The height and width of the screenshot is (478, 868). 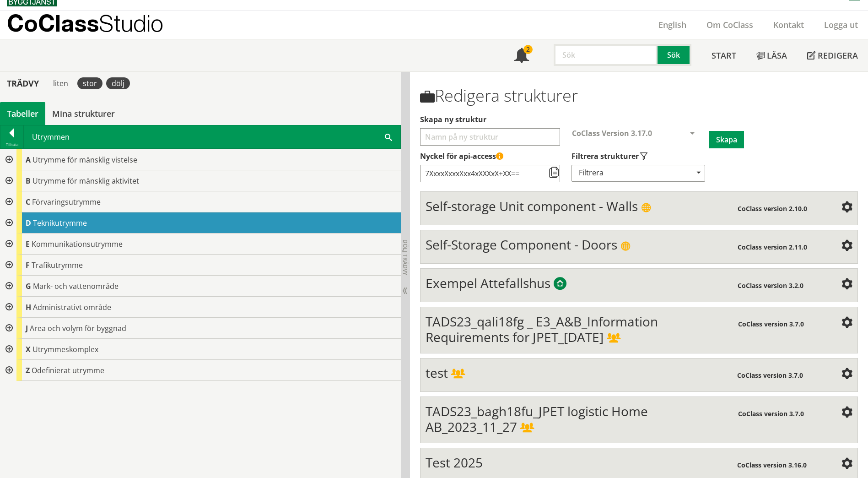 What do you see at coordinates (638, 173) in the screenshot?
I see `div: Filtrera` at bounding box center [638, 173].